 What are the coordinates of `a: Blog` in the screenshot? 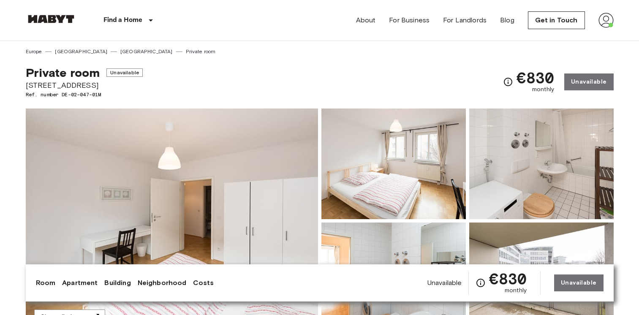 It's located at (508, 20).